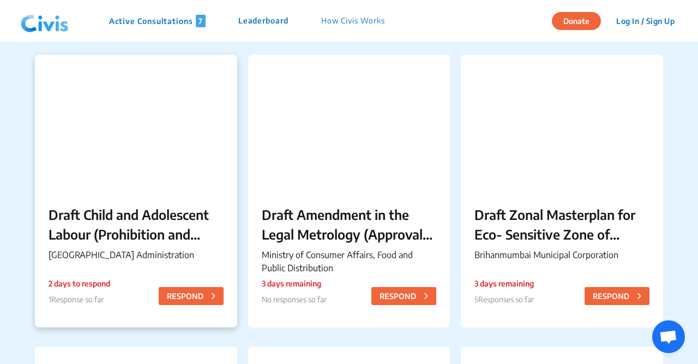  Describe the element at coordinates (506, 299) in the screenshot. I see `span: Responses so far` at that location.